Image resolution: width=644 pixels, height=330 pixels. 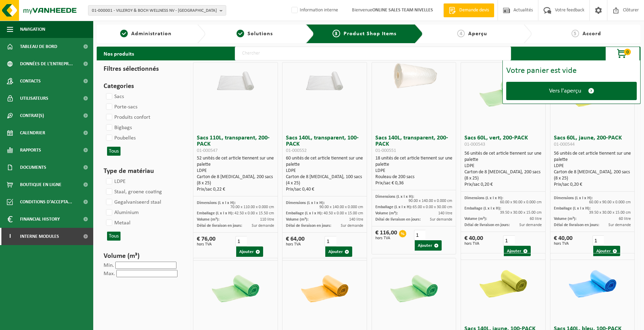 What do you see at coordinates (146, 34) in the screenshot?
I see `a: 1Administration` at bounding box center [146, 34].